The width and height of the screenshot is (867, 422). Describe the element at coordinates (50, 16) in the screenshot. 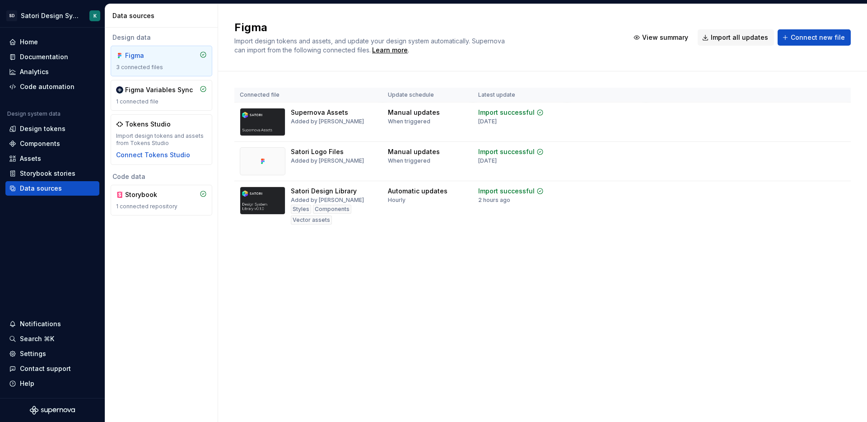

I see `div: Satori Design System` at that location.